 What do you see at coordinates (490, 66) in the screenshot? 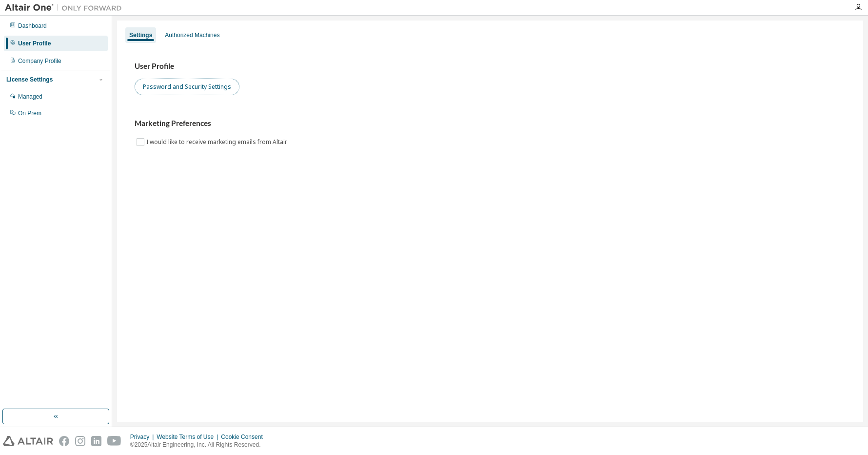
I see `h3: User Profile` at bounding box center [490, 66].